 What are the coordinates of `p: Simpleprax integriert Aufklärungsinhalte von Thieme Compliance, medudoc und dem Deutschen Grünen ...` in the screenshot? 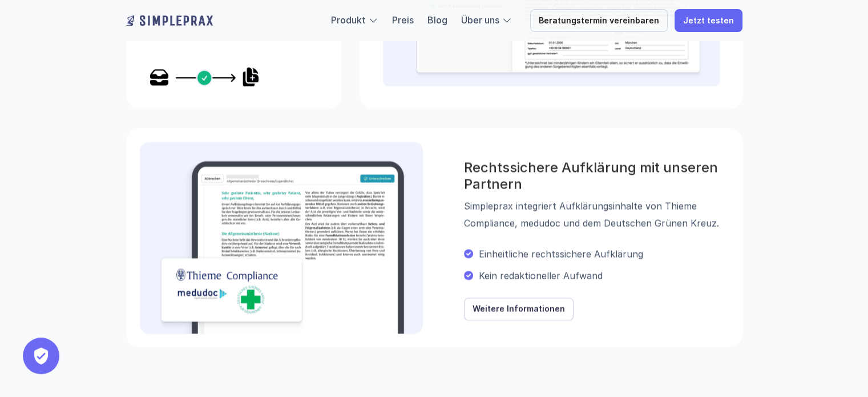 It's located at (596, 214).